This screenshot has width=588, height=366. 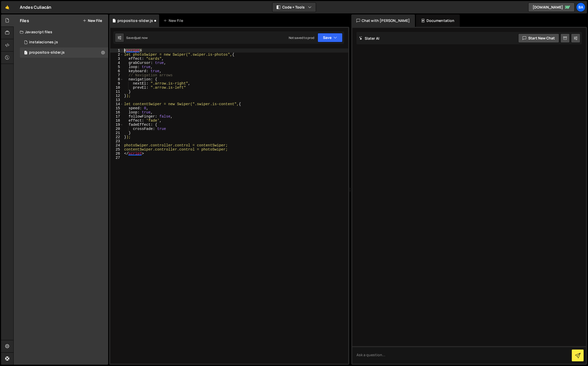 I want to click on div: 22, so click(x=117, y=137).